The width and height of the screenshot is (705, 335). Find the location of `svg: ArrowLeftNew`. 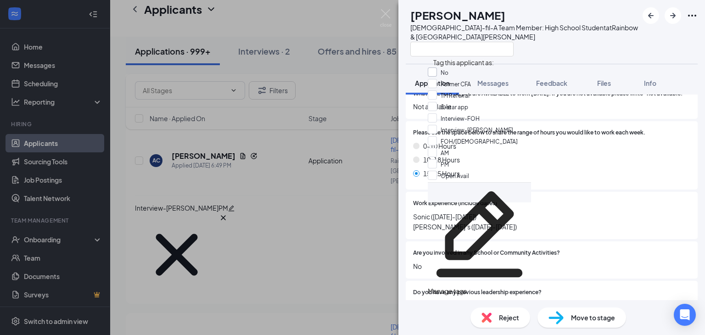

svg: ArrowLeftNew is located at coordinates (651, 16).